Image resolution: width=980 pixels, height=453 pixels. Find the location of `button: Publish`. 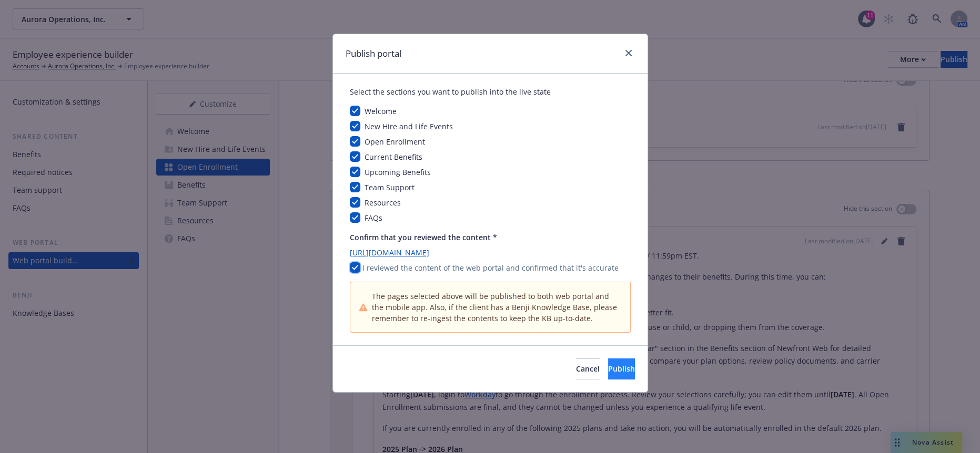

button: Publish is located at coordinates (621, 369).